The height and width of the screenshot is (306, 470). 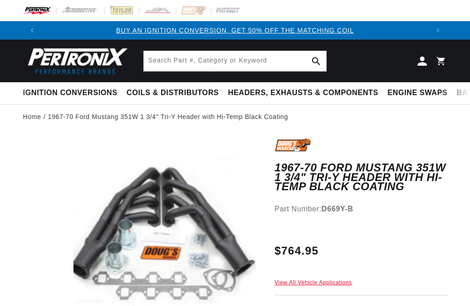 I want to click on summary: Engine Swaps, so click(x=417, y=93).